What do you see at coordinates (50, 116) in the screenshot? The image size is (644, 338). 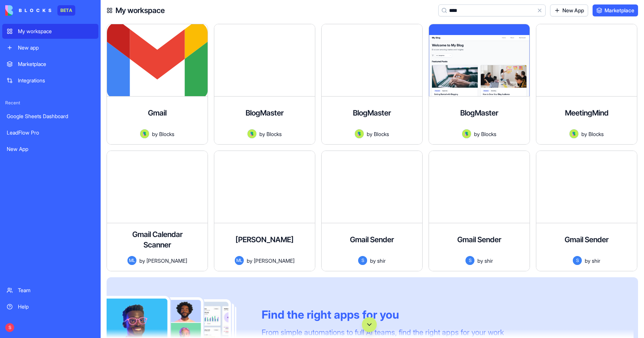 I see `div: Google Sheets Dashboard` at bounding box center [50, 116].